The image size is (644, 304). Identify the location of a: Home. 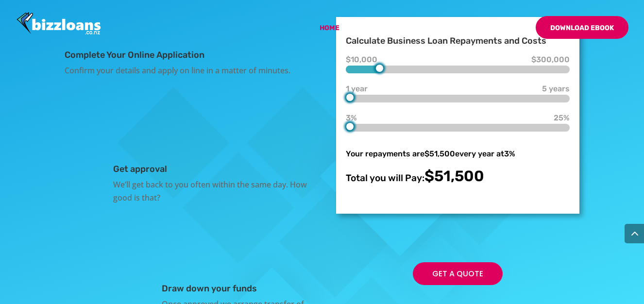
(329, 36).